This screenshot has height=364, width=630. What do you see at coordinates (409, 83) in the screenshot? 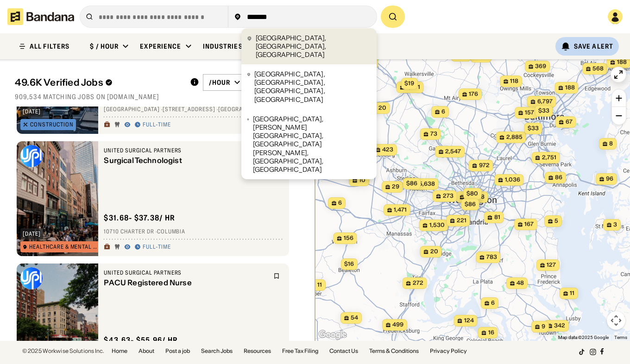
I see `span: $19` at bounding box center [409, 83].